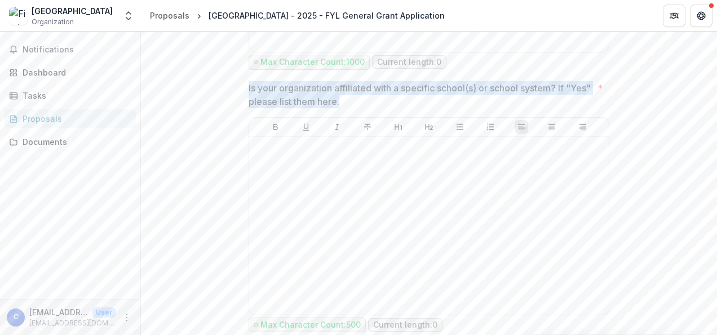 The width and height of the screenshot is (717, 335). I want to click on button: Open entity switcher, so click(129, 16).